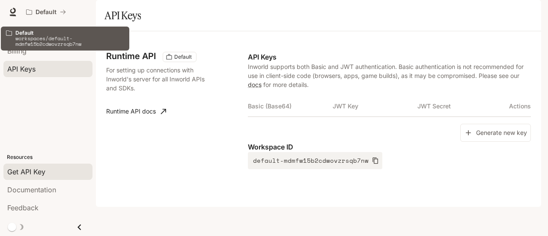 The height and width of the screenshot is (236, 548). I want to click on th: JWT Secret, so click(460, 106).